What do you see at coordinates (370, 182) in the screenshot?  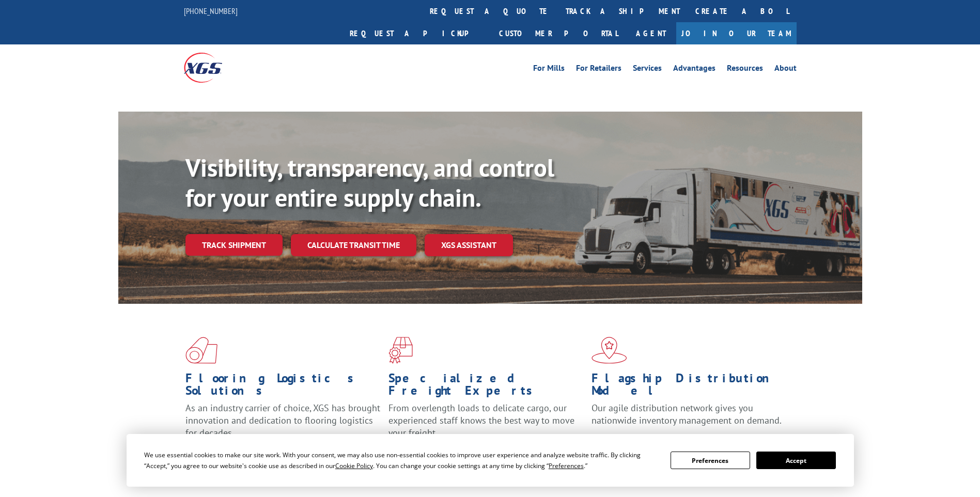 I see `b: Visibility, transparency, and control for your entire supply chain.` at bounding box center [370, 182].